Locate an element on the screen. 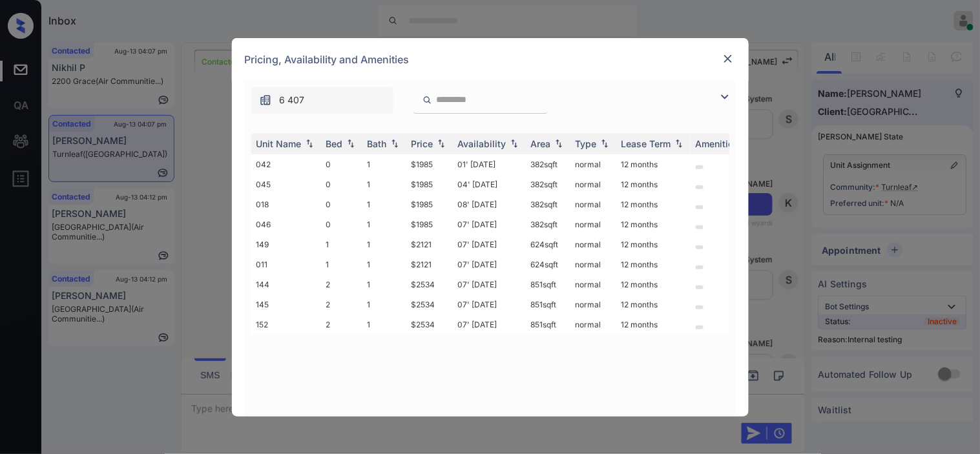 Image resolution: width=980 pixels, height=454 pixels. td: 152 is located at coordinates (286, 324).